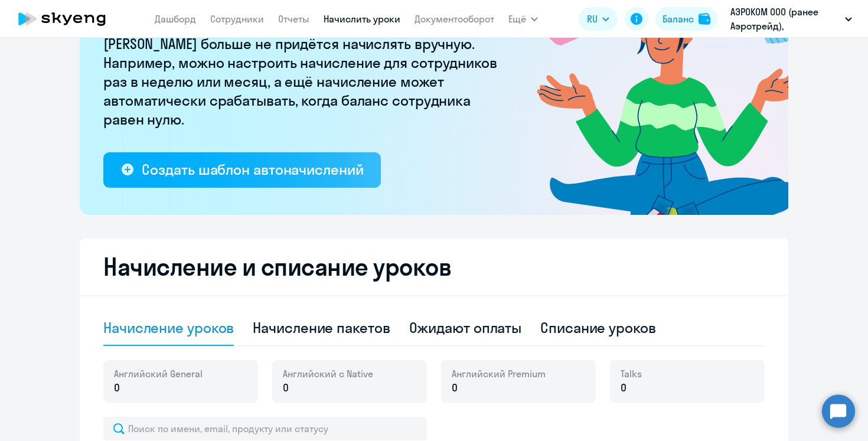 The image size is (868, 441). What do you see at coordinates (598, 19) in the screenshot?
I see `button: RU` at bounding box center [598, 19].